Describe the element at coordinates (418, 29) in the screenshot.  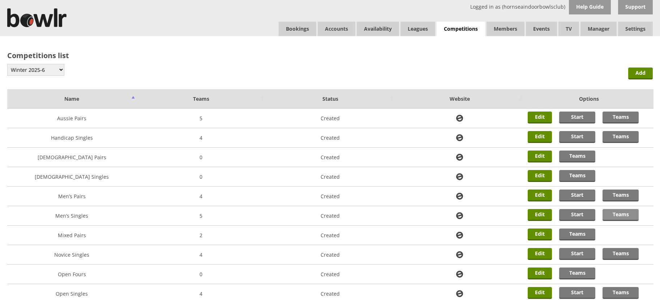
I see `a: Leagues` at that location.